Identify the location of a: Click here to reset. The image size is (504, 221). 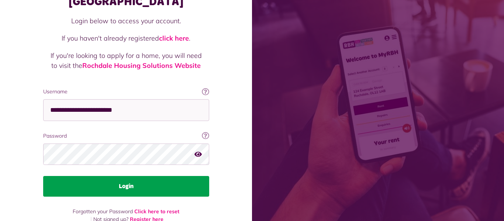
(157, 211).